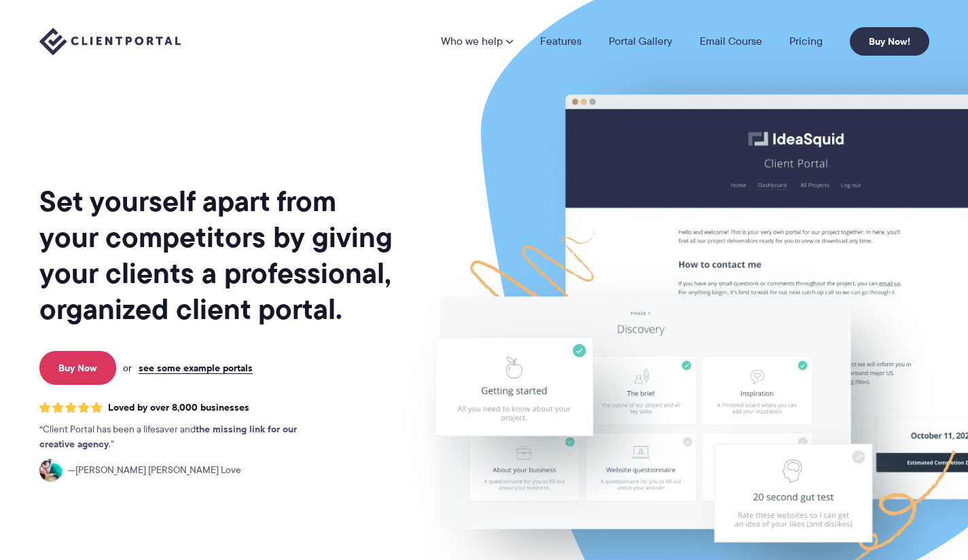 The width and height of the screenshot is (968, 560). Describe the element at coordinates (641, 42) in the screenshot. I see `a: Portal Gallery` at that location.